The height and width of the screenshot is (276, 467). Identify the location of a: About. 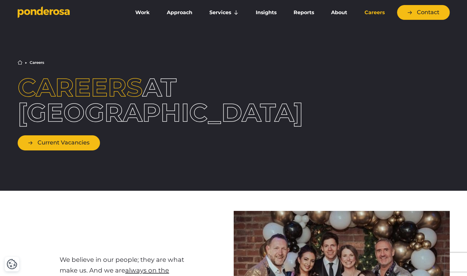
(339, 13).